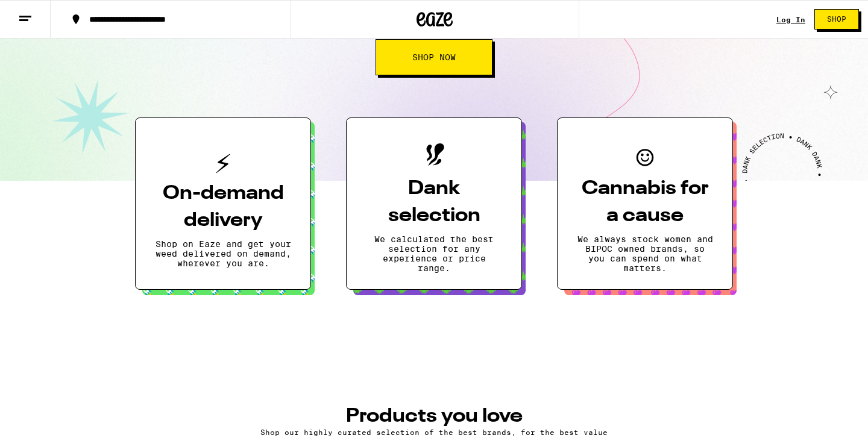  What do you see at coordinates (223, 203) in the screenshot?
I see `button: On-demand deliveryShop on Eaze and get your weed delivered on demand, wherever you are.` at bounding box center [223, 203].